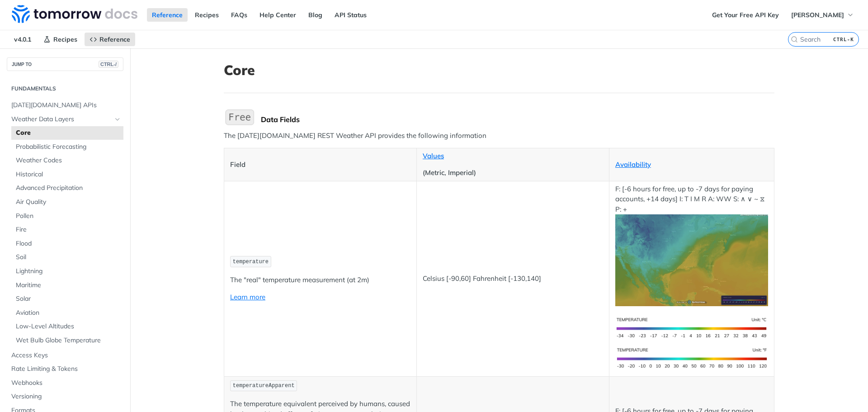 This screenshot has height=412, width=868. What do you see at coordinates (69, 133) in the screenshot?
I see `span: Core` at bounding box center [69, 133].